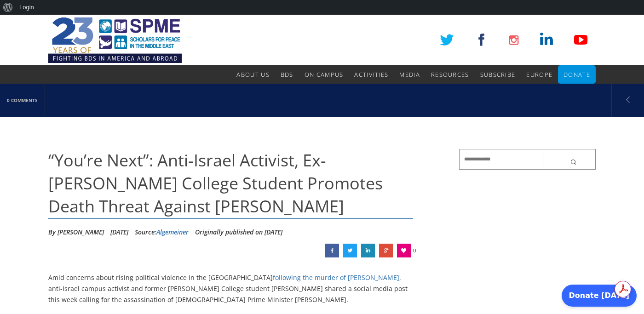 The image size is (644, 314). What do you see at coordinates (172, 231) in the screenshot?
I see `a: Algemeiner` at bounding box center [172, 231].